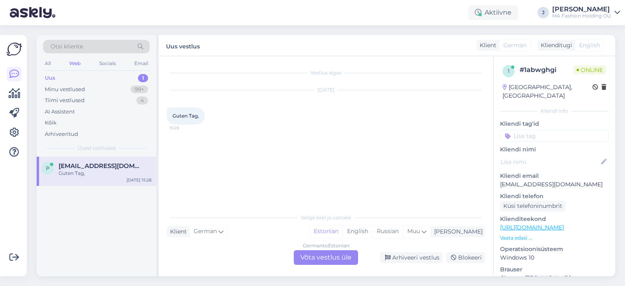 The width and height of the screenshot is (625, 286). Describe the element at coordinates (50, 123) in the screenshot. I see `div: Kõik` at that location.